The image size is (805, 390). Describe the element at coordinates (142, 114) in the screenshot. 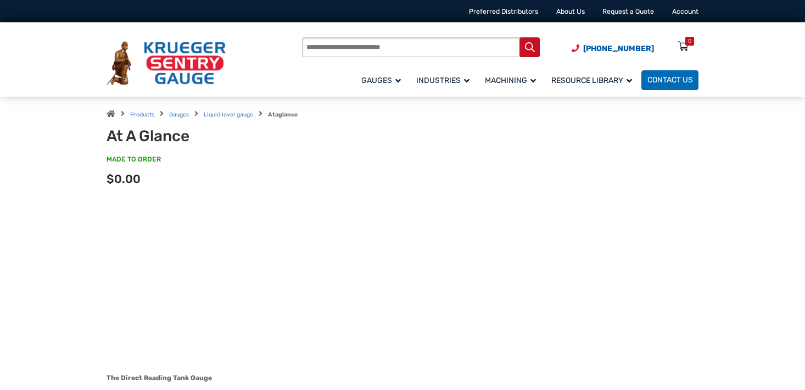

I see `a: Products` at that location.